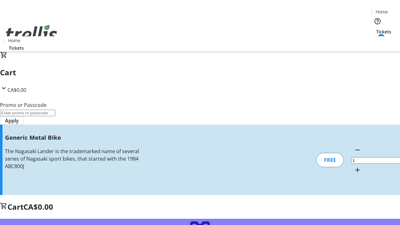 The width and height of the screenshot is (400, 225). What do you see at coordinates (377, 21) in the screenshot?
I see `button: Help` at bounding box center [377, 21].